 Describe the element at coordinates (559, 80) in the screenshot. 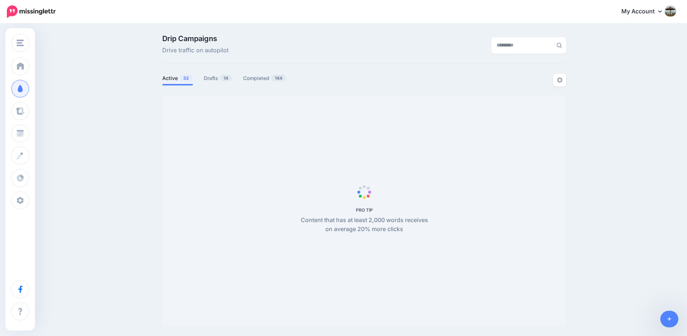

I see `img: settings-grey.png` at that location.